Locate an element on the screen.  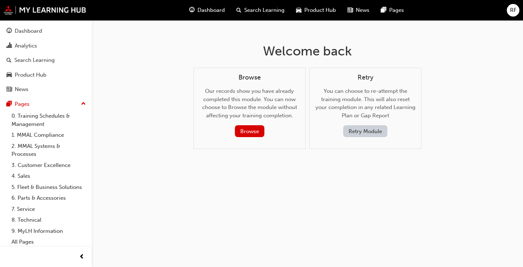
a: news-iconNews is located at coordinates (358, 10).